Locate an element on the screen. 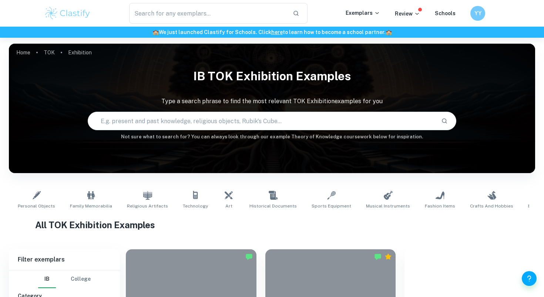  p: Review is located at coordinates (408, 14).